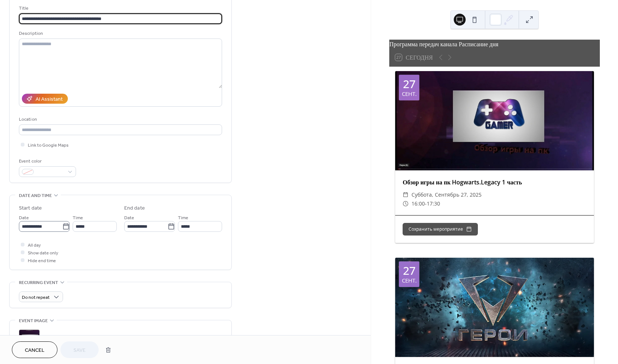 The width and height of the screenshot is (618, 364). What do you see at coordinates (34, 350) in the screenshot?
I see `a: Cancel` at bounding box center [34, 350].